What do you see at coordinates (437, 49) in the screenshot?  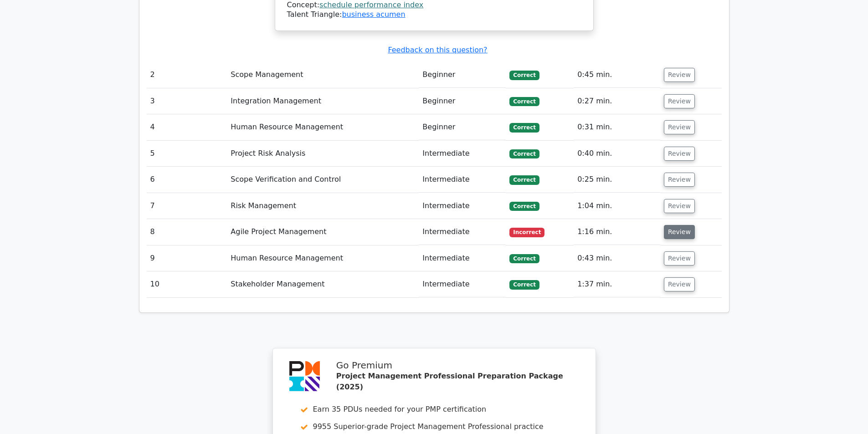 I see `a: Feedback on this question?` at bounding box center [437, 49].